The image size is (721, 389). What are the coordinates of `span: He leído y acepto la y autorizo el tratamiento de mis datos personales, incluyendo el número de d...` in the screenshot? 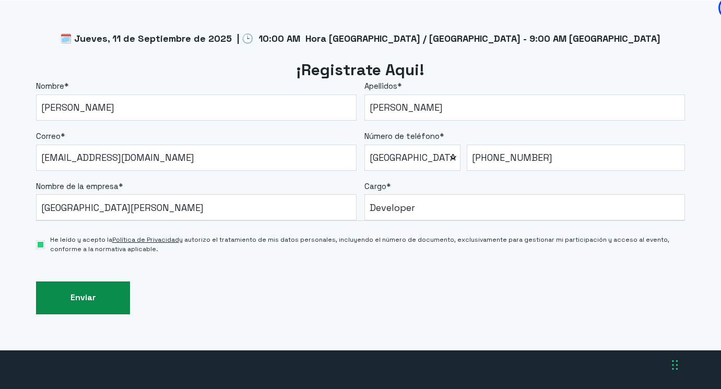 It's located at (368, 244).